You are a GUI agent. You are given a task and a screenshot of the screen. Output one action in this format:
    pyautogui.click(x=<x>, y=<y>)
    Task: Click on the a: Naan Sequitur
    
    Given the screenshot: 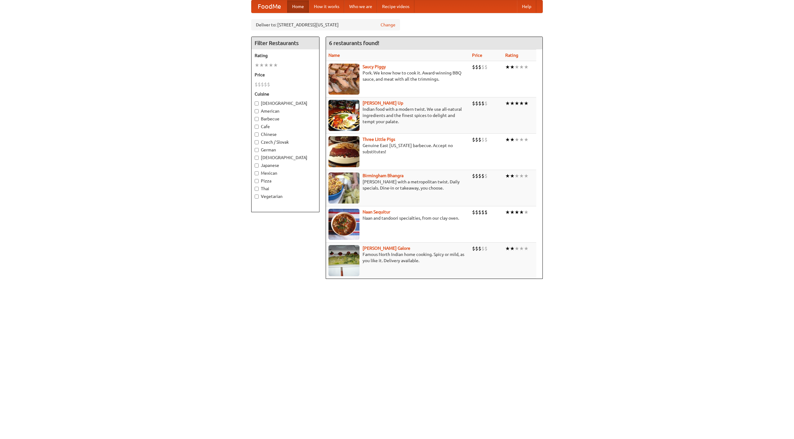 What is the action you would take?
    pyautogui.click(x=376, y=212)
    